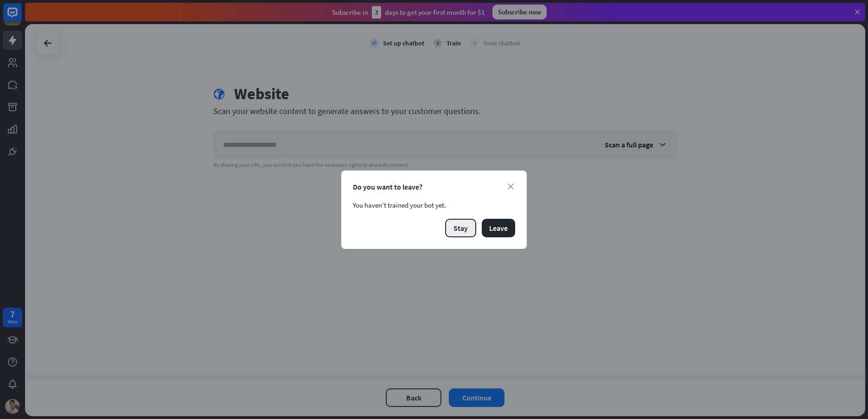 Image resolution: width=868 pixels, height=419 pixels. Describe the element at coordinates (21, 18) in the screenshot. I see `button: Open LiveChat chat widget` at that location.